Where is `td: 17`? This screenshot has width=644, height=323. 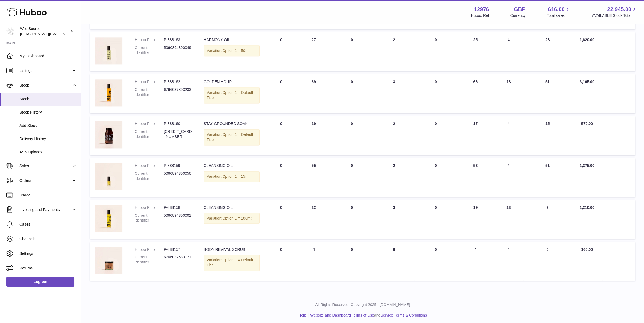
td: 17 is located at coordinates (475, 135).